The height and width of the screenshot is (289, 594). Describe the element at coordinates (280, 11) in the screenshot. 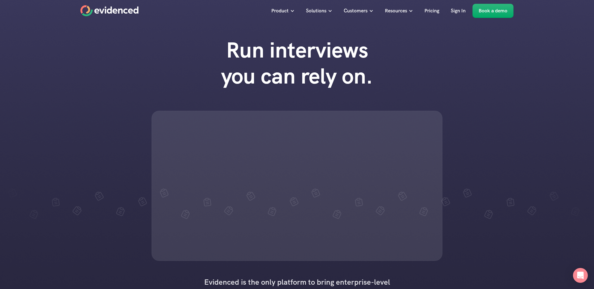

I see `p: Product` at that location.